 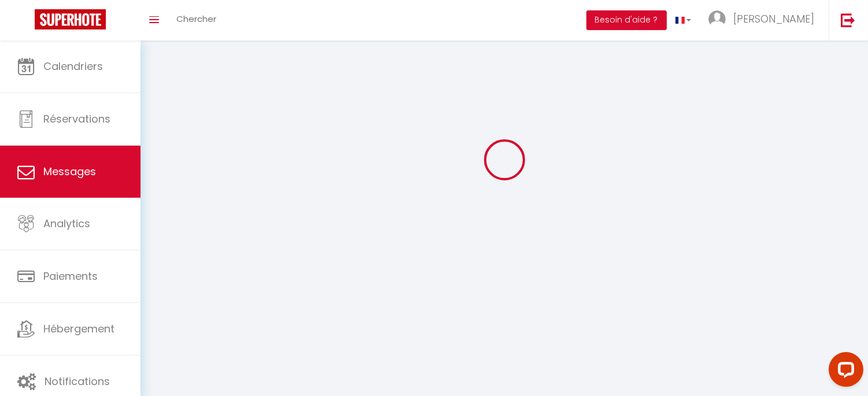 I want to click on span: Messages, so click(x=70, y=171).